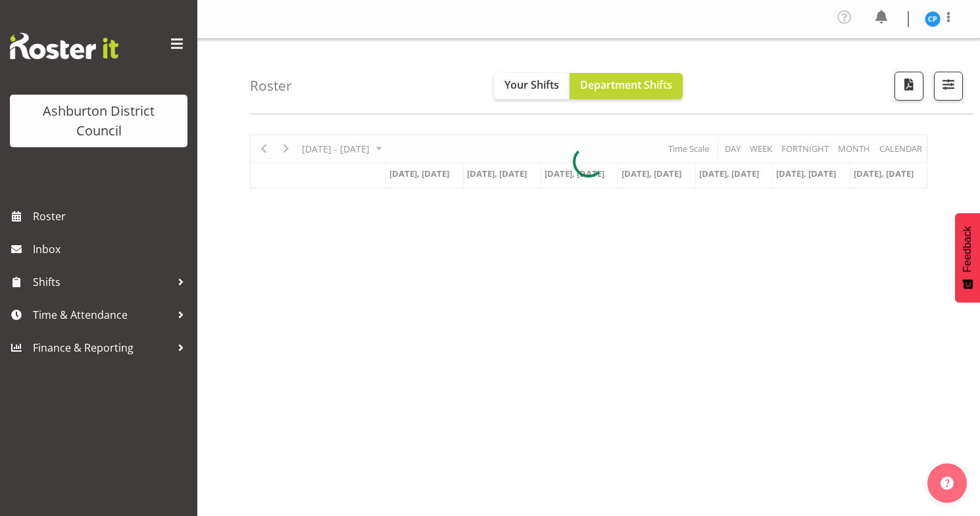 The height and width of the screenshot is (516, 980). Describe the element at coordinates (102, 282) in the screenshot. I see `span: Shifts` at that location.